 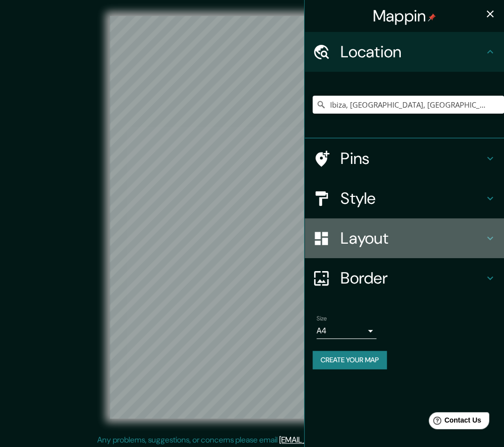 I want to click on img: pin-icon.png, so click(x=432, y=18).